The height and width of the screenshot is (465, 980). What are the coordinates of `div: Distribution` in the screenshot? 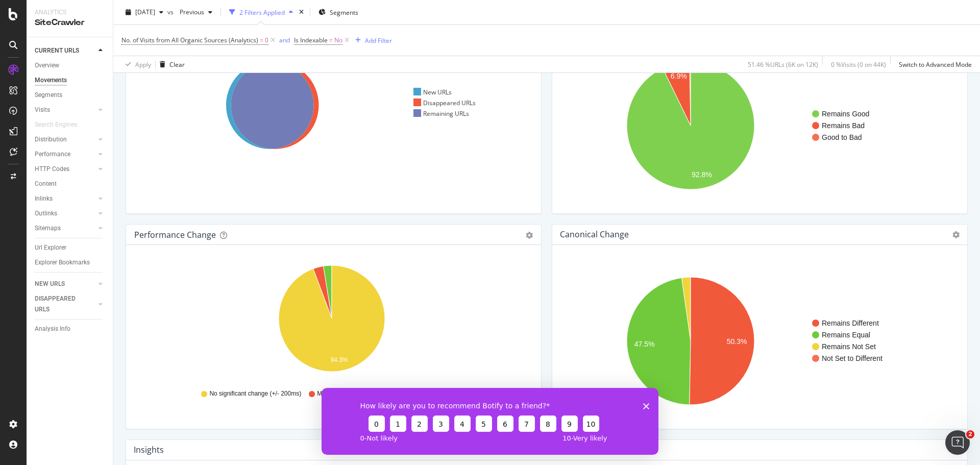 It's located at (50, 139).